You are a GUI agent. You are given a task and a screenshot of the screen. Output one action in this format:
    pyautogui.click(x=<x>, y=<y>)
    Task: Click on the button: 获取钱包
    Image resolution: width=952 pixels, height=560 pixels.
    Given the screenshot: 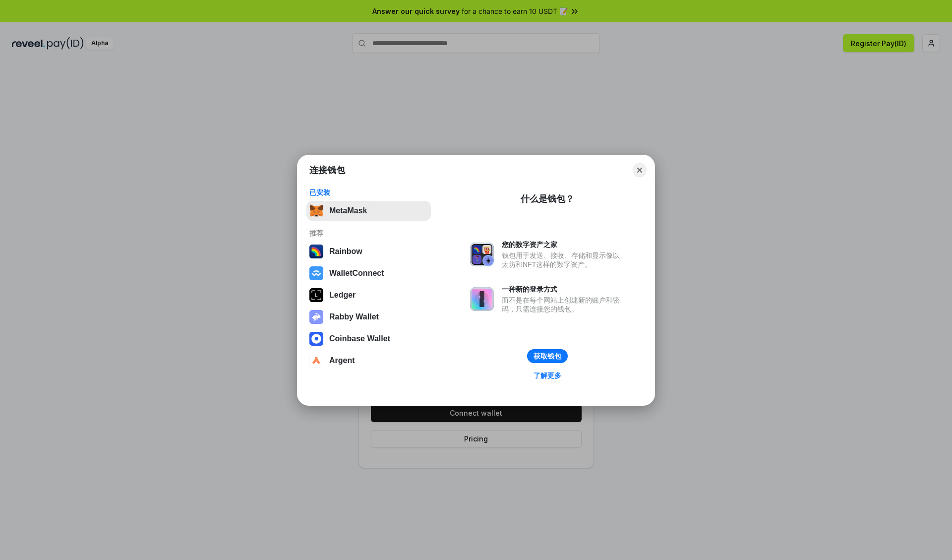 What is the action you would take?
    pyautogui.click(x=547, y=356)
    